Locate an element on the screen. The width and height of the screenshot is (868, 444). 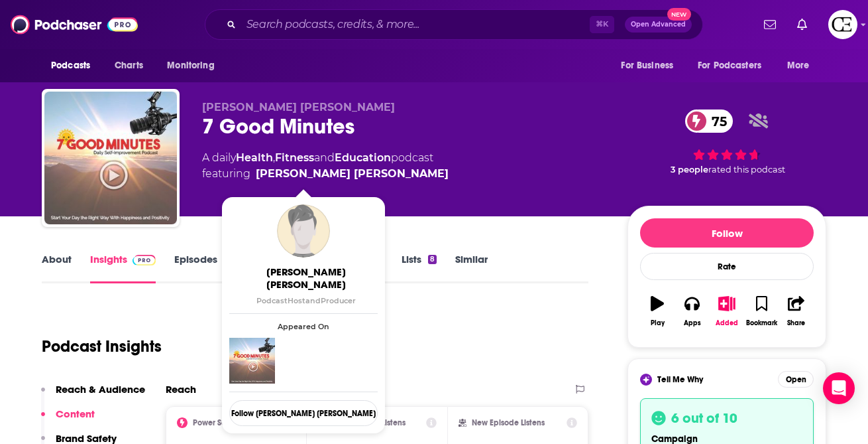
button: Open AdvancedNew is located at coordinates (658, 25).